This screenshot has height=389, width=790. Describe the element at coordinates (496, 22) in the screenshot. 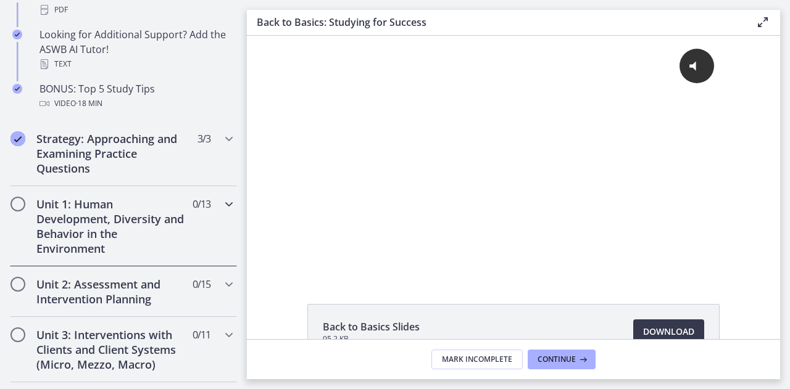

I see `h3: Back to Basics: Studying for Success` at that location.